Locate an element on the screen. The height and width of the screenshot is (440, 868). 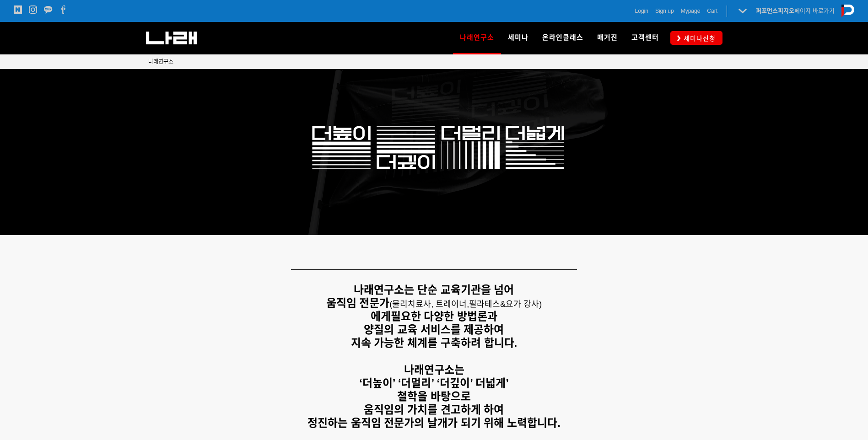
strong: ‘더높이’ ‘더멀리’ ‘더깊이’ 더넓게’ is located at coordinates (434, 383).